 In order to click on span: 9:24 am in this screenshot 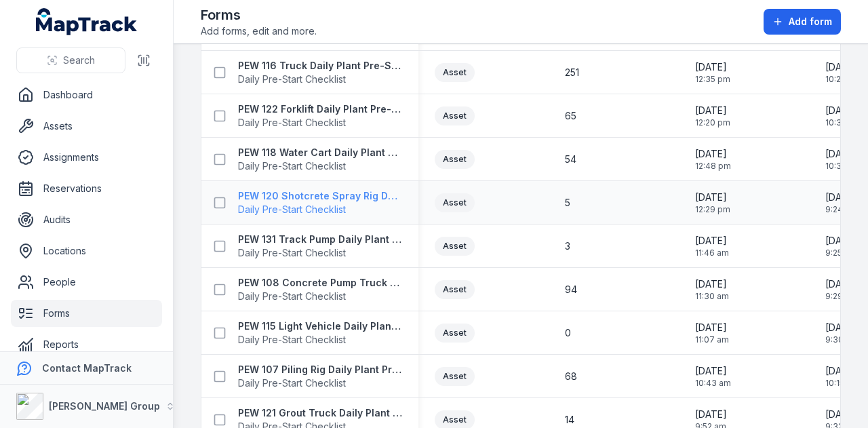, I will do `click(841, 209)`.